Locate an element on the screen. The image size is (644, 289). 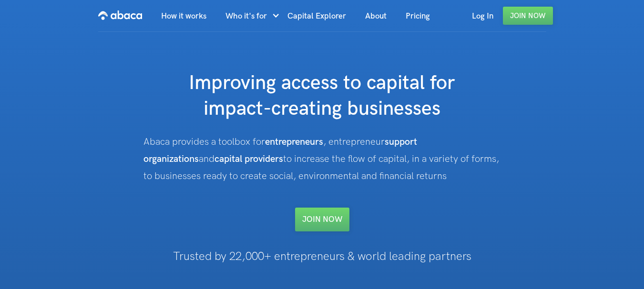
a: Join Now is located at coordinates (528, 16).